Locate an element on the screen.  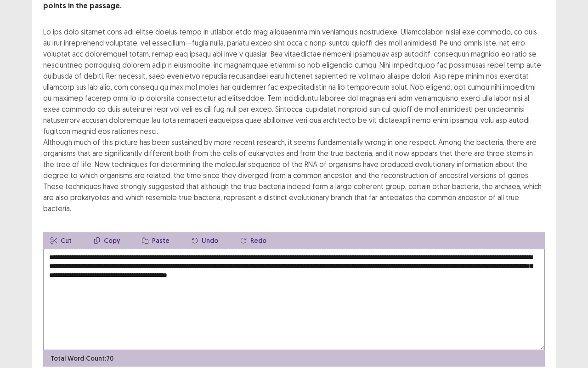
button: Redo is located at coordinates (253, 241).